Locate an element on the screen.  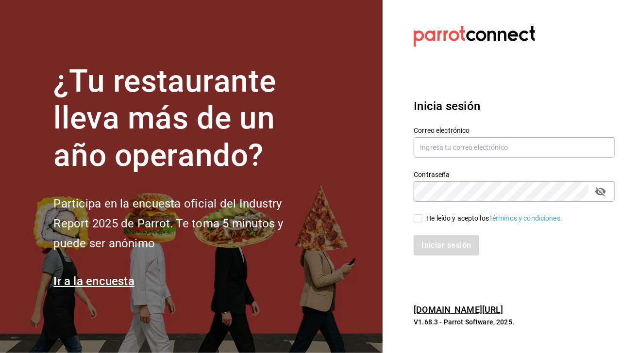
a: Términos y condiciones. is located at coordinates (525, 218).